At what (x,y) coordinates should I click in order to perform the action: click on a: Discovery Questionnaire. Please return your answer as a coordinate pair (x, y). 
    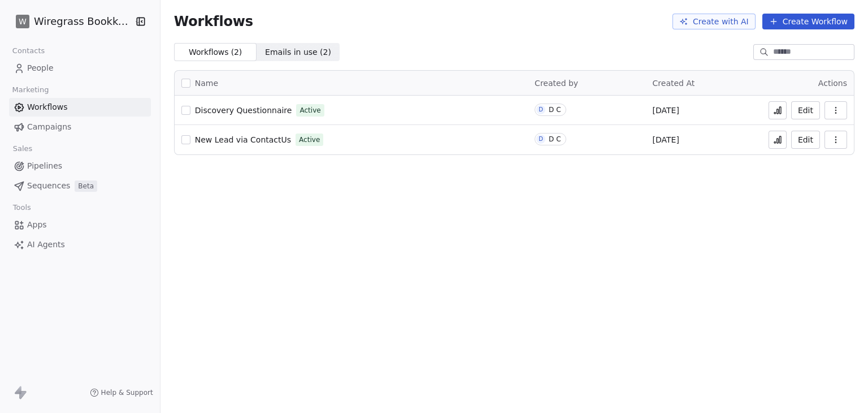
    Looking at the image, I should click on (243, 110).